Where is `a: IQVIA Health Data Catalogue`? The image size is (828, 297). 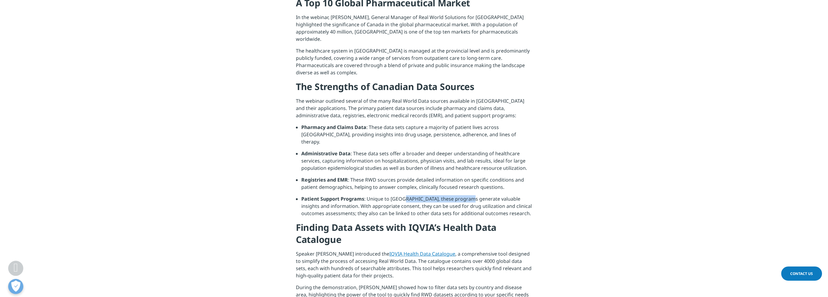 a: IQVIA Health Data Catalogue is located at coordinates (422, 254).